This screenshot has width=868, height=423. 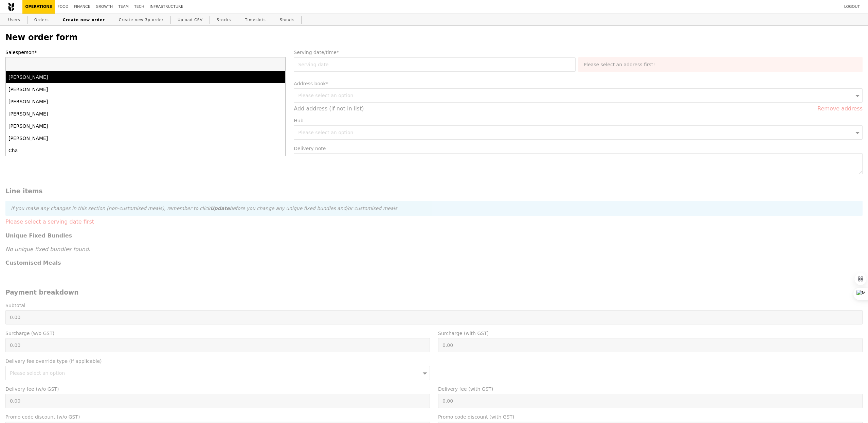 What do you see at coordinates (190, 20) in the screenshot?
I see `a: Upload CSV` at bounding box center [190, 20].